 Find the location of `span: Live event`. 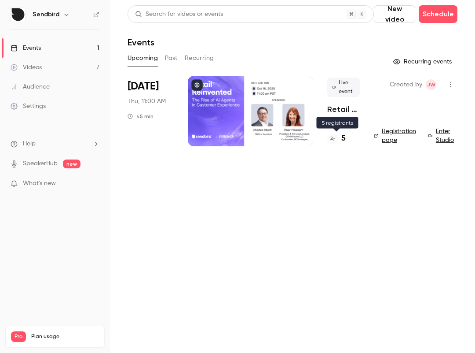

span: Live event is located at coordinates (344, 87).